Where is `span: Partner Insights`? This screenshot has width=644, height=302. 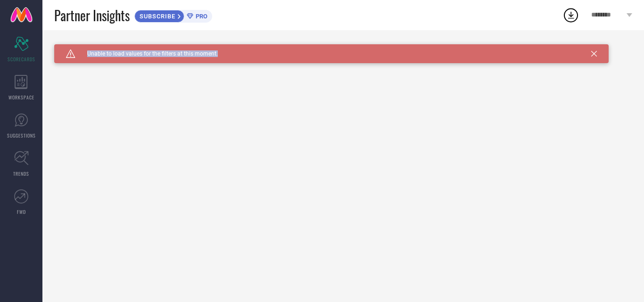
span: Partner Insights is located at coordinates (92, 15).